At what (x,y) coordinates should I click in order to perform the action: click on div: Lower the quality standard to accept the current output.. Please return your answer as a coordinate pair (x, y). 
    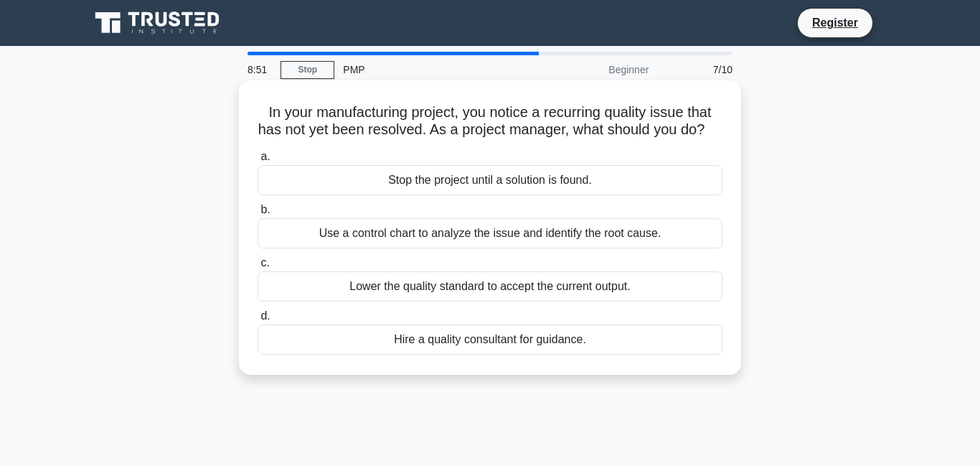
    Looking at the image, I should click on (490, 287).